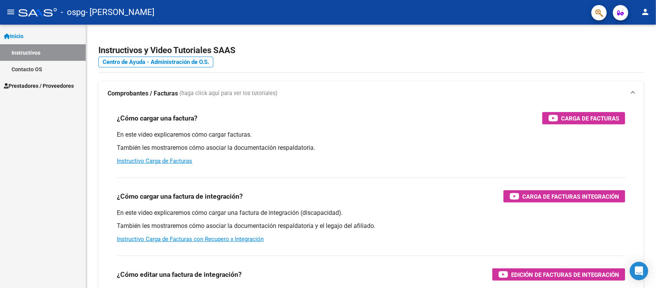  What do you see at coordinates (143, 93) in the screenshot?
I see `strong: Comprobantes / Facturas` at bounding box center [143, 93].